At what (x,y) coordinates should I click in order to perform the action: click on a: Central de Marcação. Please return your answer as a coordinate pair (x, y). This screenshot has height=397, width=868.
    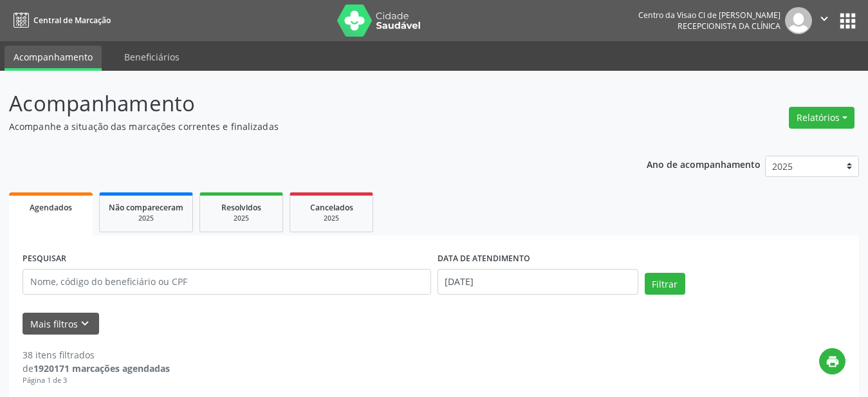
    Looking at the image, I should click on (60, 20).